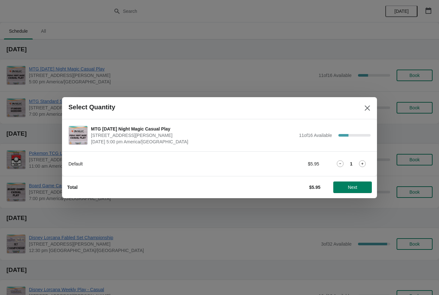  What do you see at coordinates (78, 135) in the screenshot?
I see `img: MTG Friday Night Magic Casual Play | 2040 Louetta Rd Ste I Spring, TX 77388 | October 3 | 5:00 pm...` at bounding box center [78, 135].